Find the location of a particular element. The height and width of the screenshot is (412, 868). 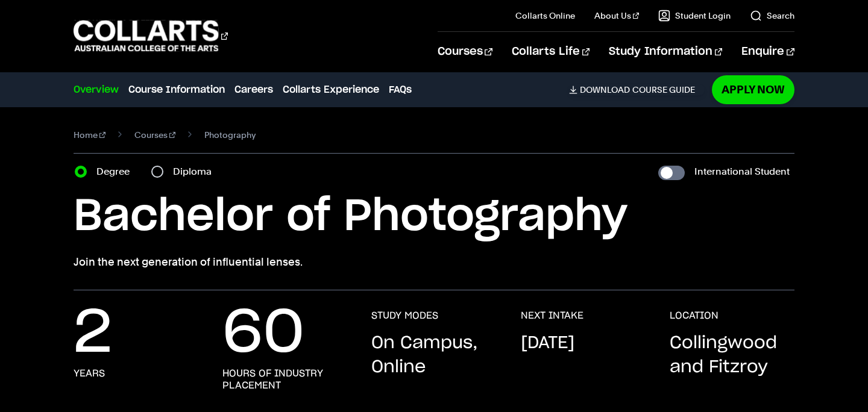

span: Download is located at coordinates (605, 90).